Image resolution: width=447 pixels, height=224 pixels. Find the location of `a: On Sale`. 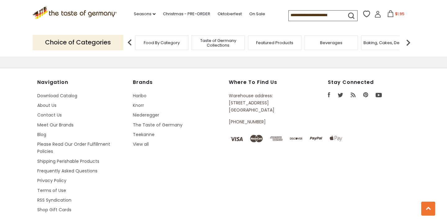

a: On Sale is located at coordinates (257, 14).